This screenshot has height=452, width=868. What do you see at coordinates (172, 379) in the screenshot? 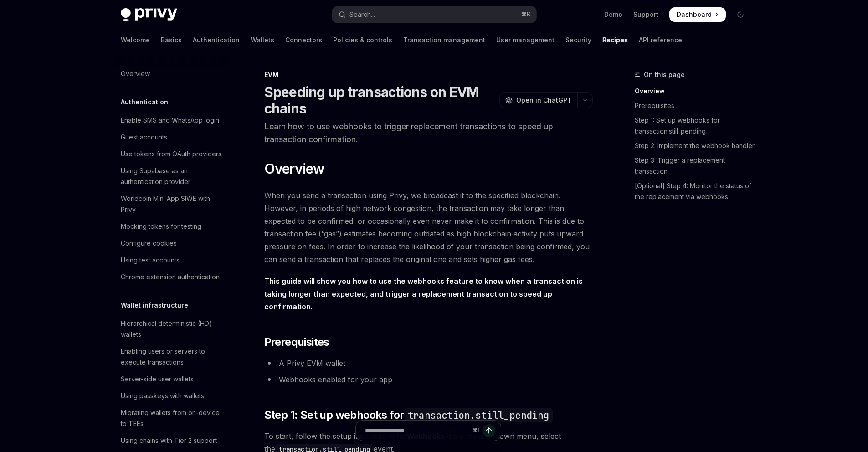
I see `a: Server-side user wallets` at bounding box center [172, 379].